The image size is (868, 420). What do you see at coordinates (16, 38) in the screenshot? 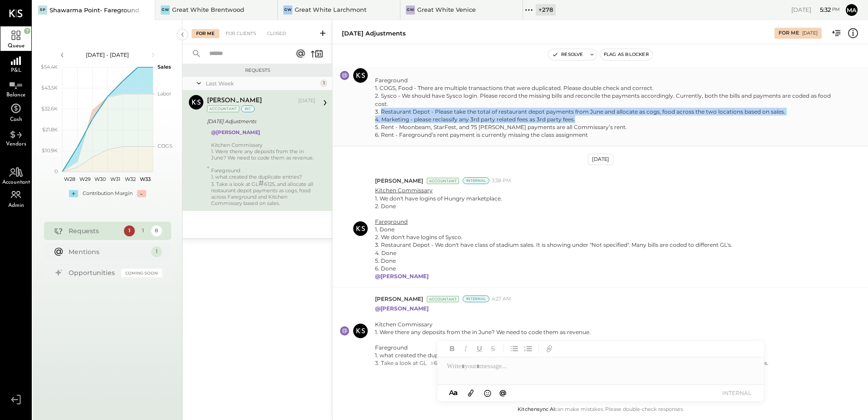
I see `a: Queue` at bounding box center [16, 38].